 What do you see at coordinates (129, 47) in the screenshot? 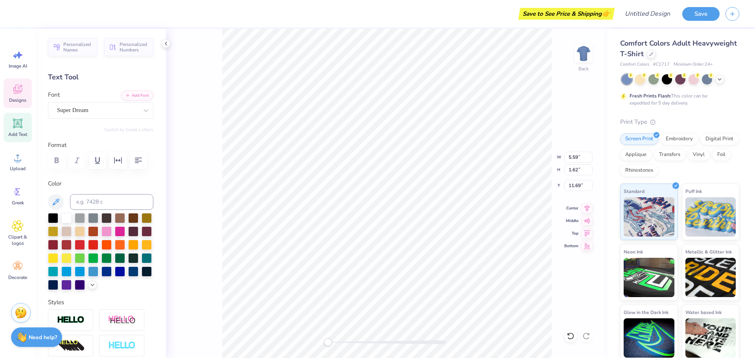
I see `button: Personalized Numbers` at bounding box center [129, 47].